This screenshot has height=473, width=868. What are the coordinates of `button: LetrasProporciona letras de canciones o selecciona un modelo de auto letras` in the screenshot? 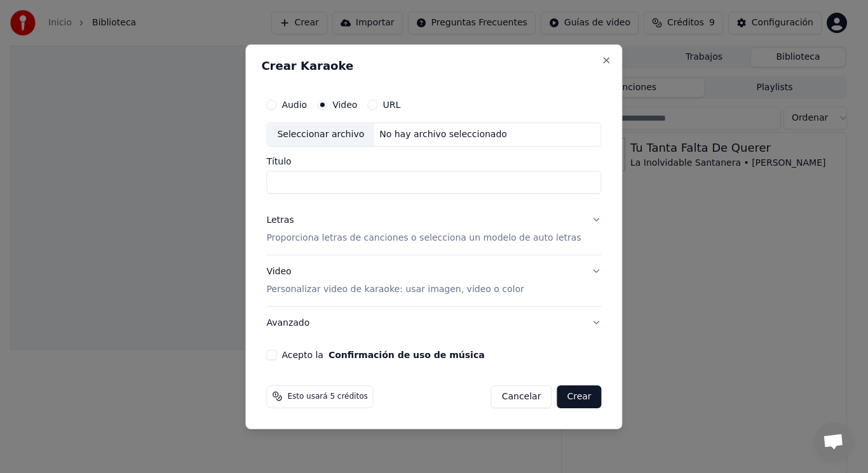 It's located at (433, 229).